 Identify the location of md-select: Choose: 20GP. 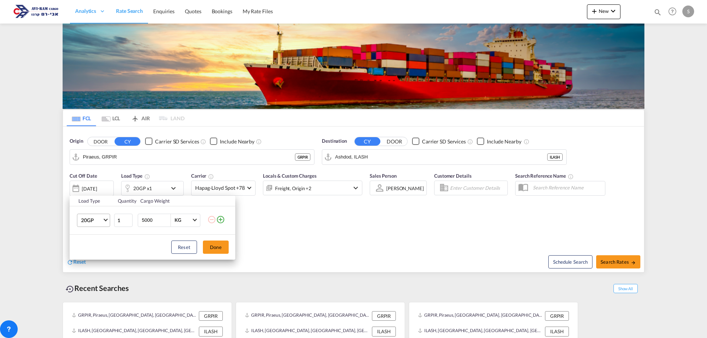
(93, 220).